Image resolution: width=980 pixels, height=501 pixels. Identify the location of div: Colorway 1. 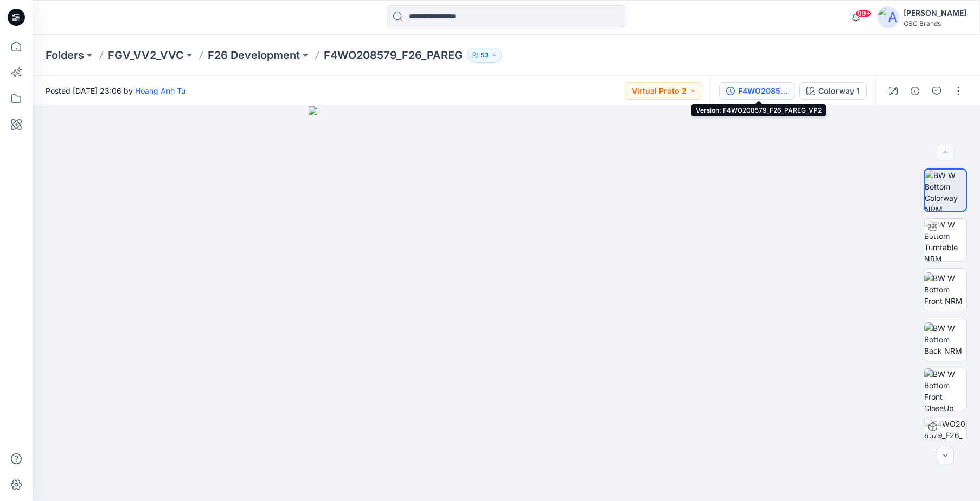
(839, 91).